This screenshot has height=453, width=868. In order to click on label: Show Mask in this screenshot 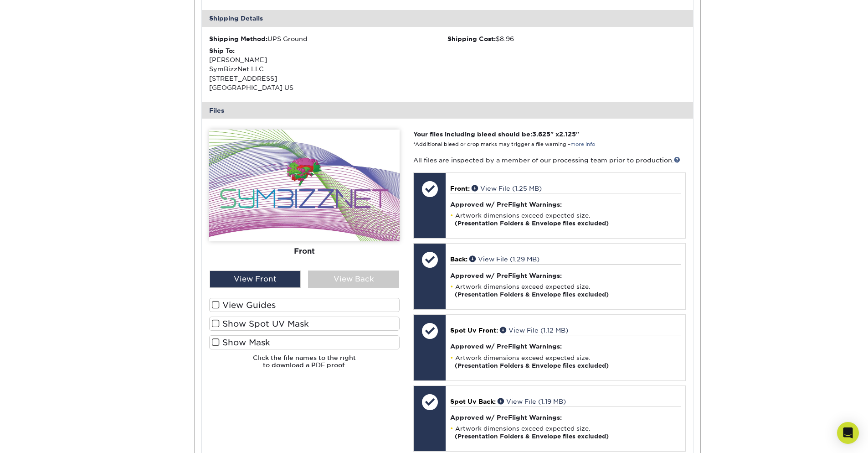, I will do `click(304, 342)`.